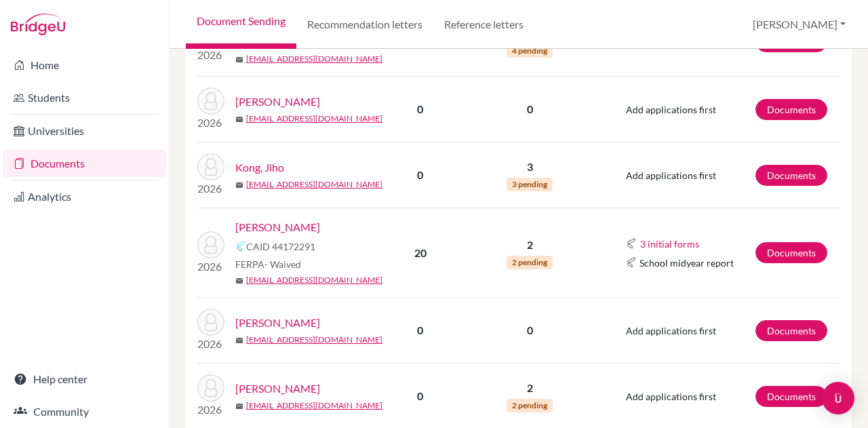 This screenshot has height=428, width=868. I want to click on b: 20, so click(421, 252).